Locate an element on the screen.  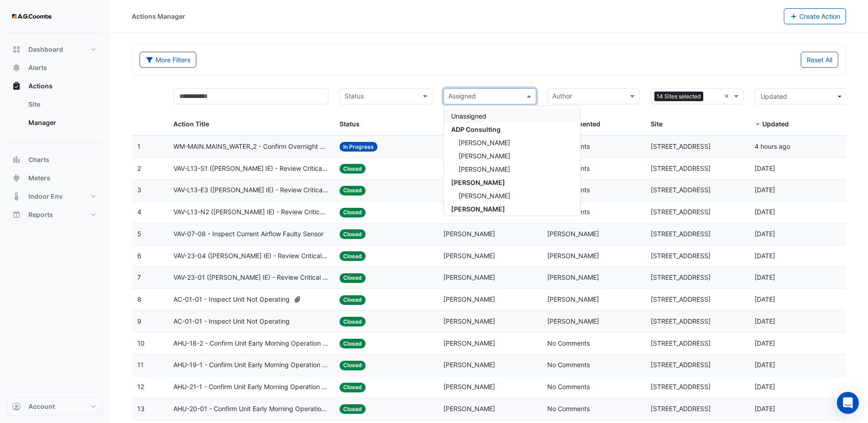
span: 9 is located at coordinates (139, 321).